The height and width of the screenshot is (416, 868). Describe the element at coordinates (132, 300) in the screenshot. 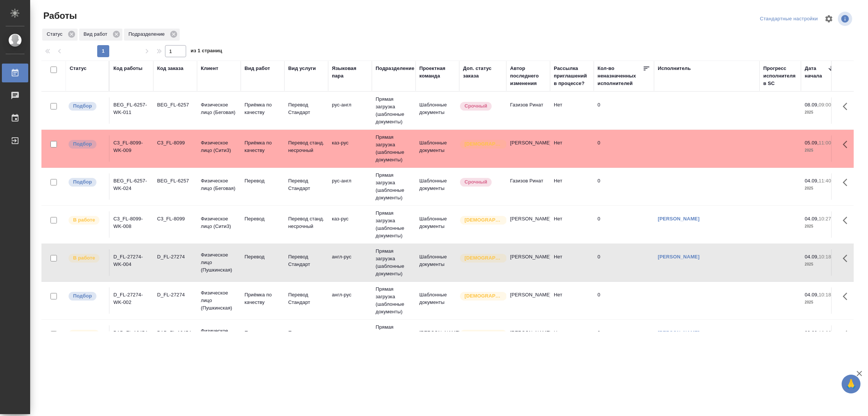

I see `td: D_FL-27274-WK-002` at that location.